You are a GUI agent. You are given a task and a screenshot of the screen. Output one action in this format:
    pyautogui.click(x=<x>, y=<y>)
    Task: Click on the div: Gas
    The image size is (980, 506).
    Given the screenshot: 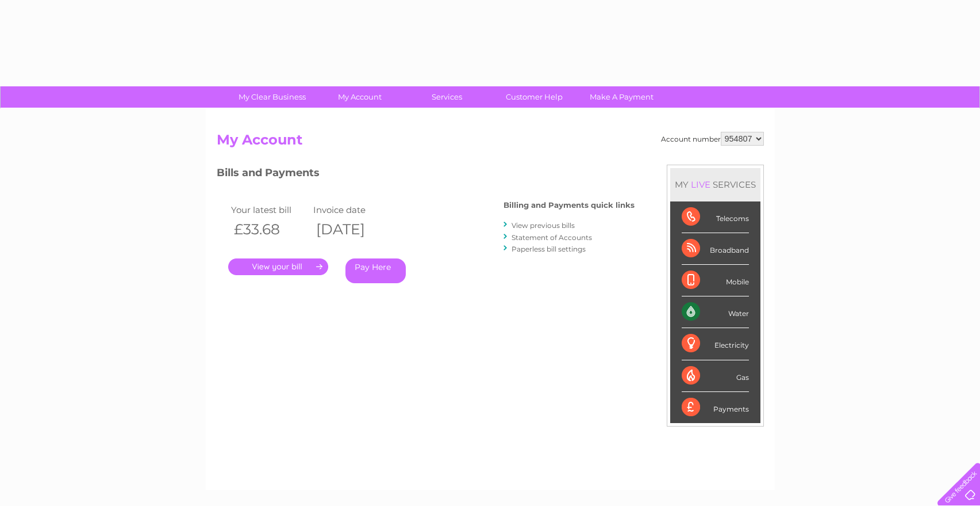 What is the action you would take?
    pyautogui.click(x=715, y=376)
    